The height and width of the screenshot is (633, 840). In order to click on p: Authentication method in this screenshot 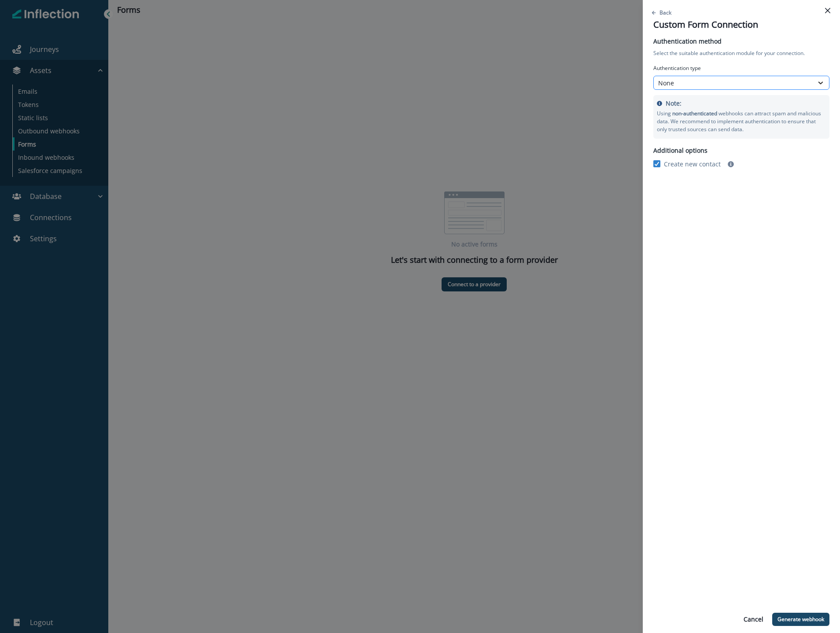, I will do `click(742, 41)`.